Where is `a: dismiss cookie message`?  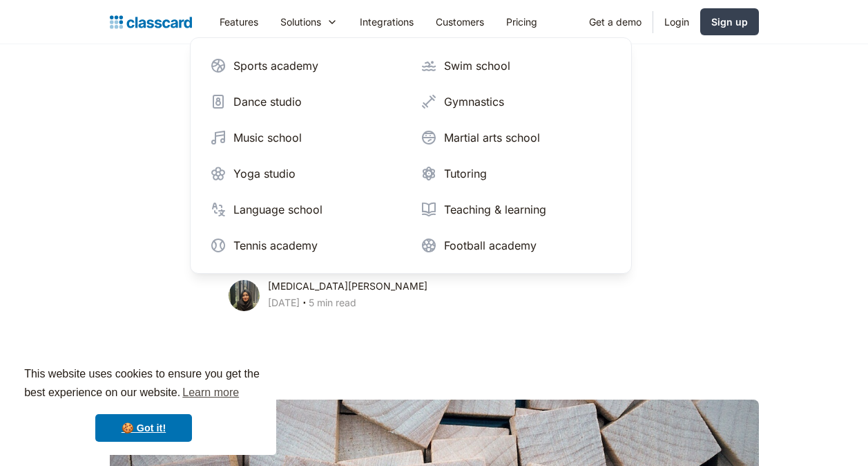 a: dismiss cookie message is located at coordinates (143, 427).